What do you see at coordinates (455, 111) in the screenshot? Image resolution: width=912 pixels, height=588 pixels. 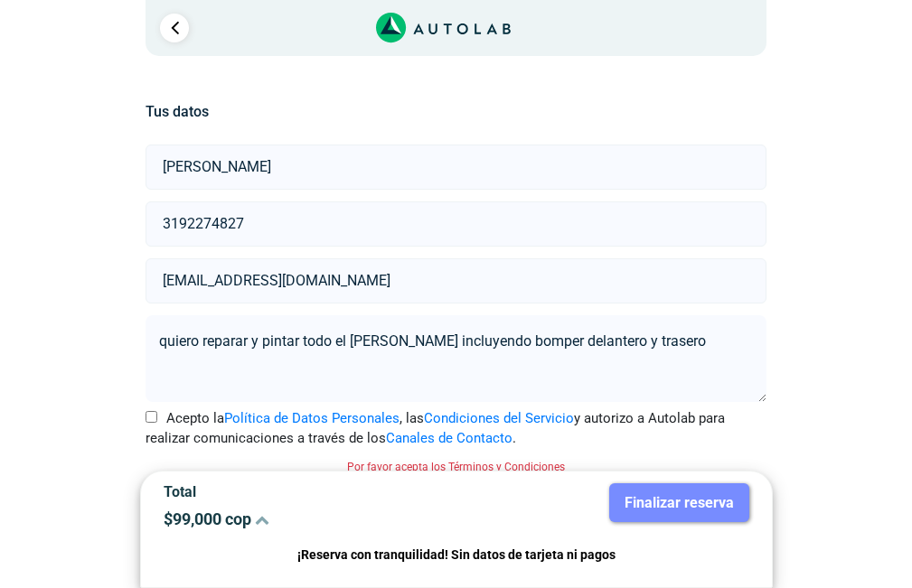 I see `h5: Tus datos` at bounding box center [455, 111].